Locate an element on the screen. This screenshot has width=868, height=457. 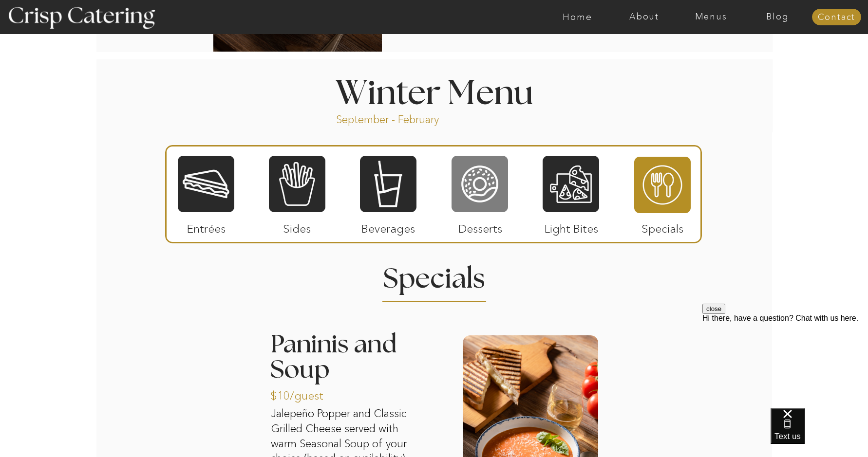
nav: Contact is located at coordinates (836, 18).